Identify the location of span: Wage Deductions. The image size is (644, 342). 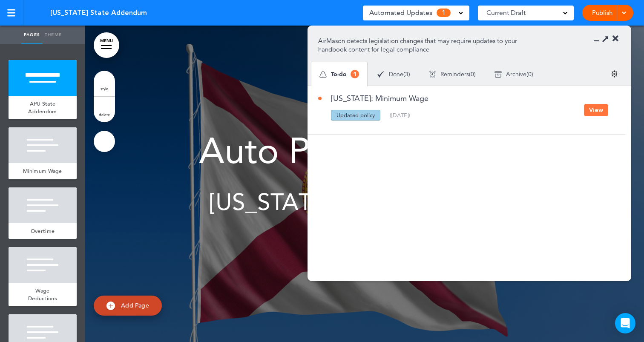
(43, 295).